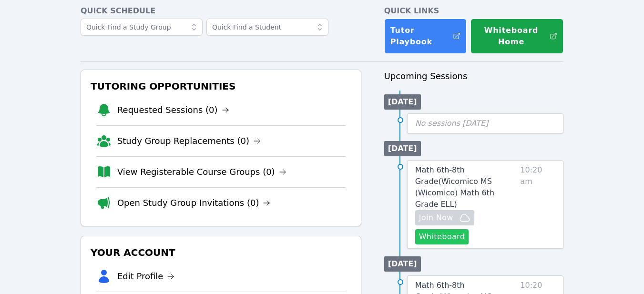 The height and width of the screenshot is (294, 644). I want to click on h4: Quick Links, so click(474, 11).